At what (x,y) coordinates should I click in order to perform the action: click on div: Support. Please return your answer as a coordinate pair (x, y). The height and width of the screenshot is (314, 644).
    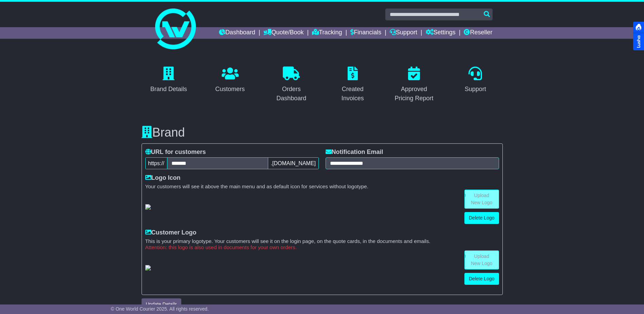
    Looking at the image, I should click on (475, 89).